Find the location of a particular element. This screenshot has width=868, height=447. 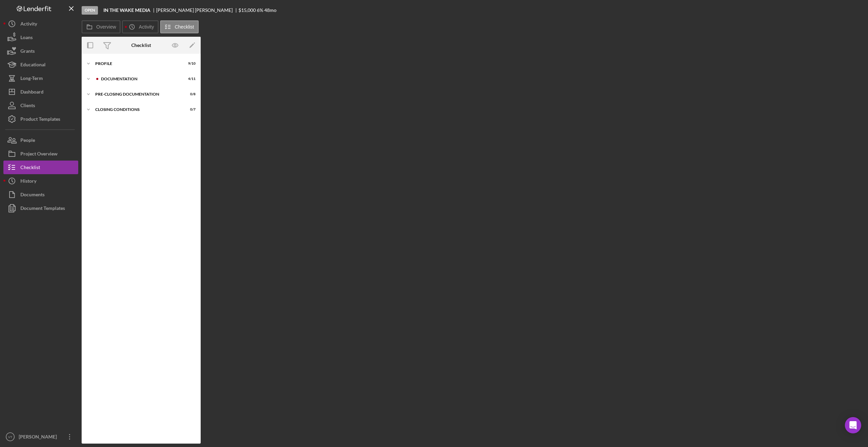

button: People is located at coordinates (41, 140).